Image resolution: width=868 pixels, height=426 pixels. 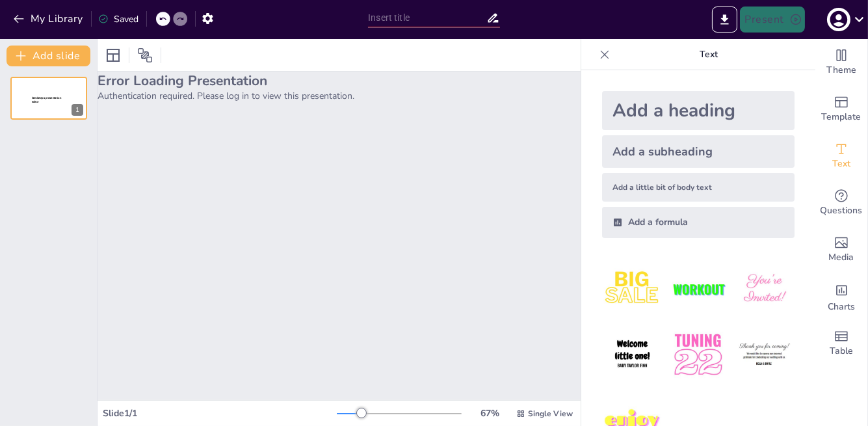 What do you see at coordinates (764, 354) in the screenshot?
I see `img: 6.jpeg` at bounding box center [764, 354].